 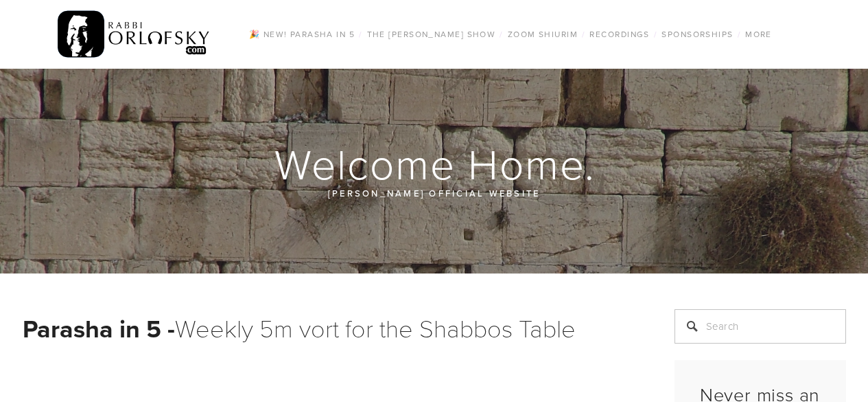 I want to click on h1: Weekly 5m vort for the Shabbos Table, so click(x=331, y=327).